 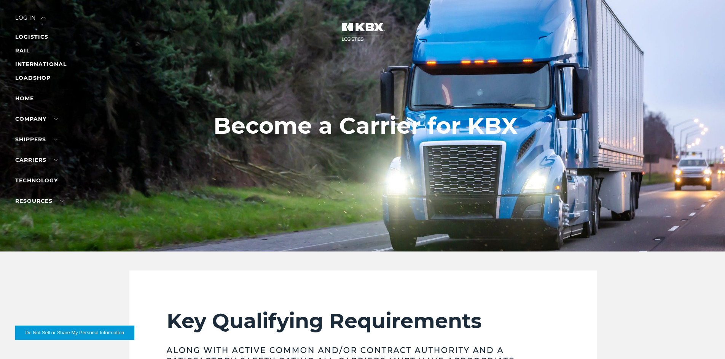 What do you see at coordinates (41, 64) in the screenshot?
I see `a: INTERNATIONAL` at bounding box center [41, 64].